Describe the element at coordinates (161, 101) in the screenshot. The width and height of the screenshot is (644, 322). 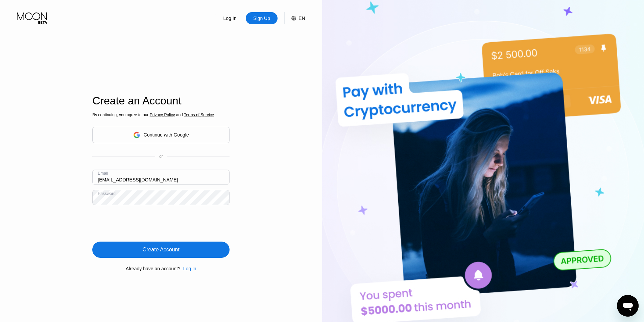
I see `div: Create an Account` at that location.